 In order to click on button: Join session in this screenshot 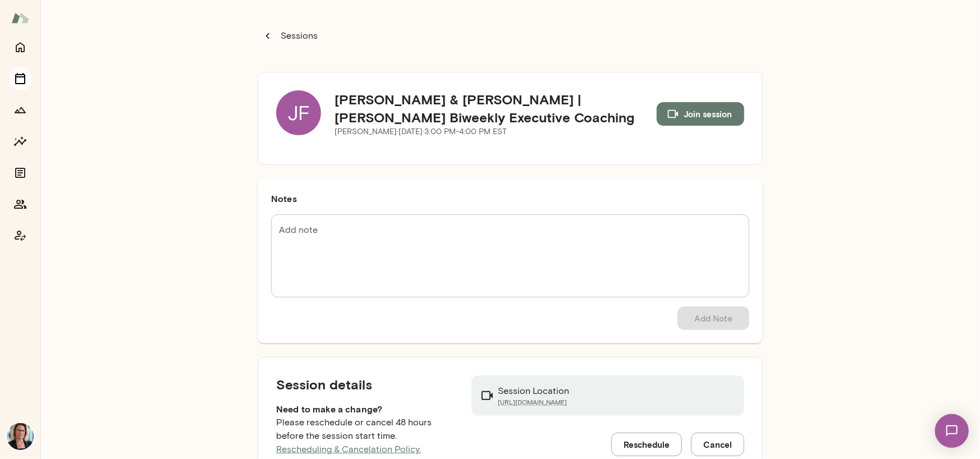, I will do `click(701, 114)`.